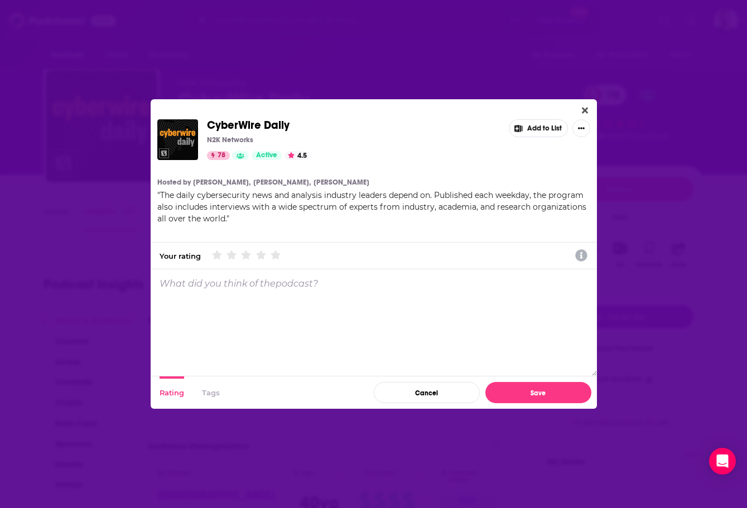 Image resolution: width=747 pixels, height=508 pixels. What do you see at coordinates (174, 182) in the screenshot?
I see `h4: Hosted by` at bounding box center [174, 182].